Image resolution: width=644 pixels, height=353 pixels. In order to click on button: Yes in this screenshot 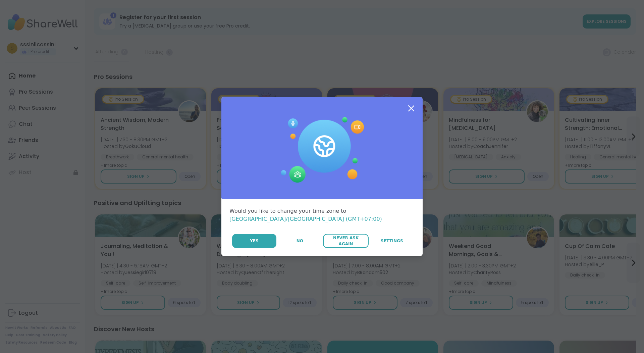, I will do `click(254, 241)`.